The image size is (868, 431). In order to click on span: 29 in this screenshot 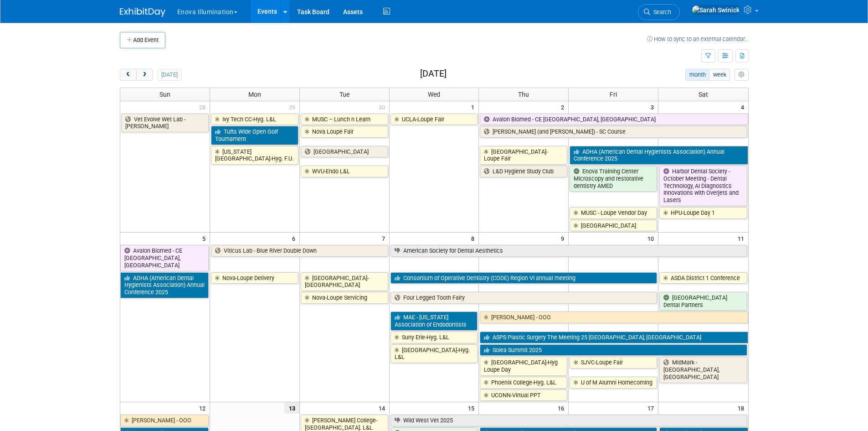, I will do `click(293, 107)`.